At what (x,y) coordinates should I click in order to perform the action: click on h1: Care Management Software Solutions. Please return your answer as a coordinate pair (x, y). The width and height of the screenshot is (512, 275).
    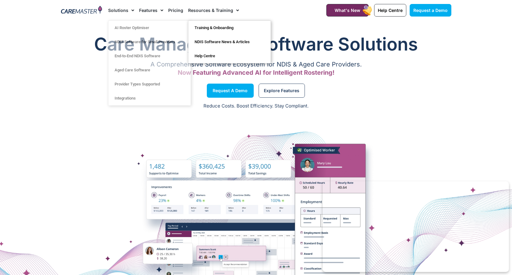
    Looking at the image, I should click on (256, 44).